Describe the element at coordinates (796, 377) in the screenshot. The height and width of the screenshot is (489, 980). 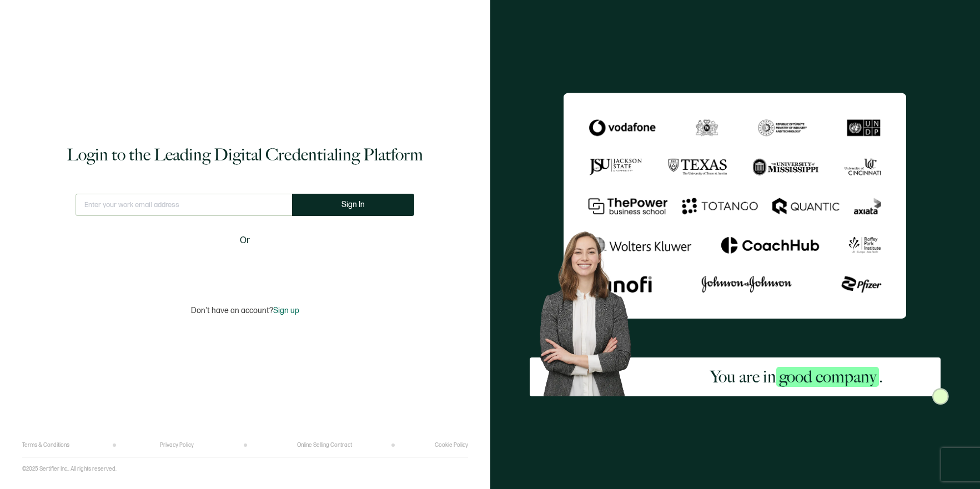
I see `h2: You are in .` at that location.